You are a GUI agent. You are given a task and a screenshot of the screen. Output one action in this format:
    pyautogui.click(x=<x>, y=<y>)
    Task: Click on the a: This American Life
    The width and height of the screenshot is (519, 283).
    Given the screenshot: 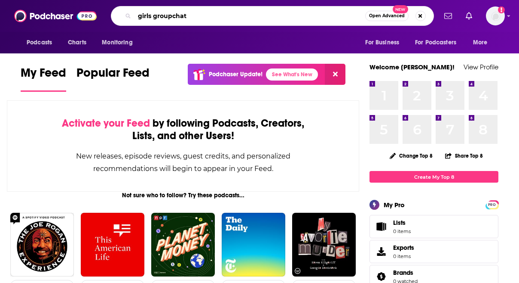 What is the action you would take?
    pyautogui.click(x=113, y=244)
    